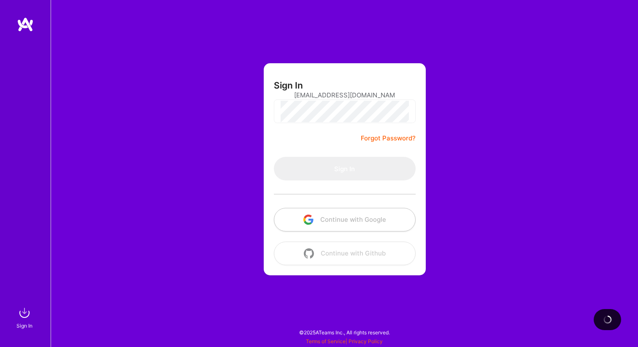 This screenshot has height=347, width=638. Describe the element at coordinates (25, 317) in the screenshot. I see `a: sign inSign In` at that location.